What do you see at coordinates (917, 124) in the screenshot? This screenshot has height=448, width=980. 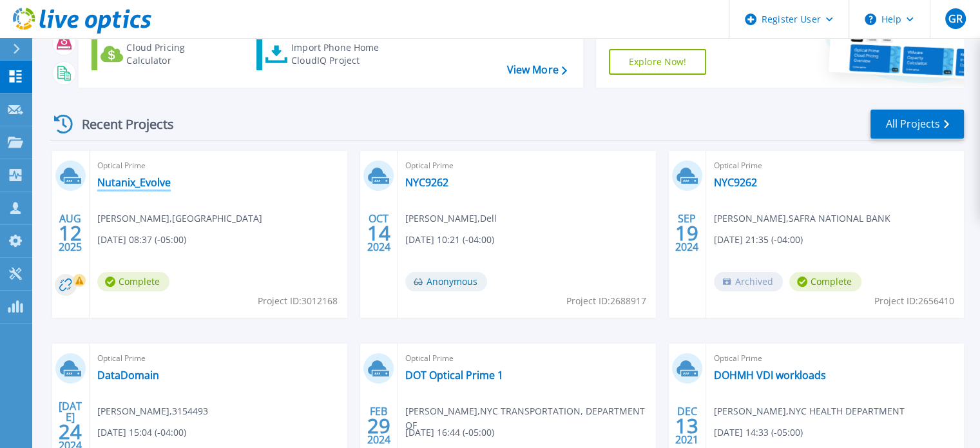 I see `a: All Projects` at bounding box center [917, 124].